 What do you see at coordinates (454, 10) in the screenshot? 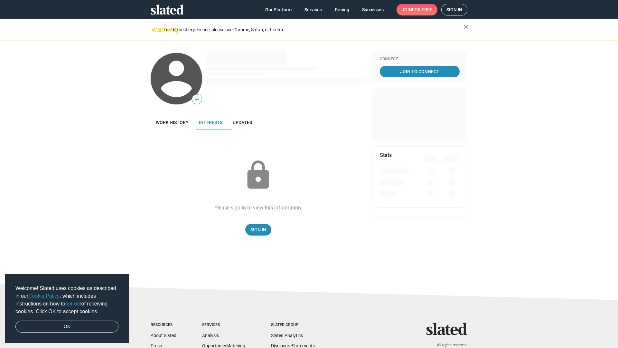
I see `span: Sign in` at bounding box center [454, 10].